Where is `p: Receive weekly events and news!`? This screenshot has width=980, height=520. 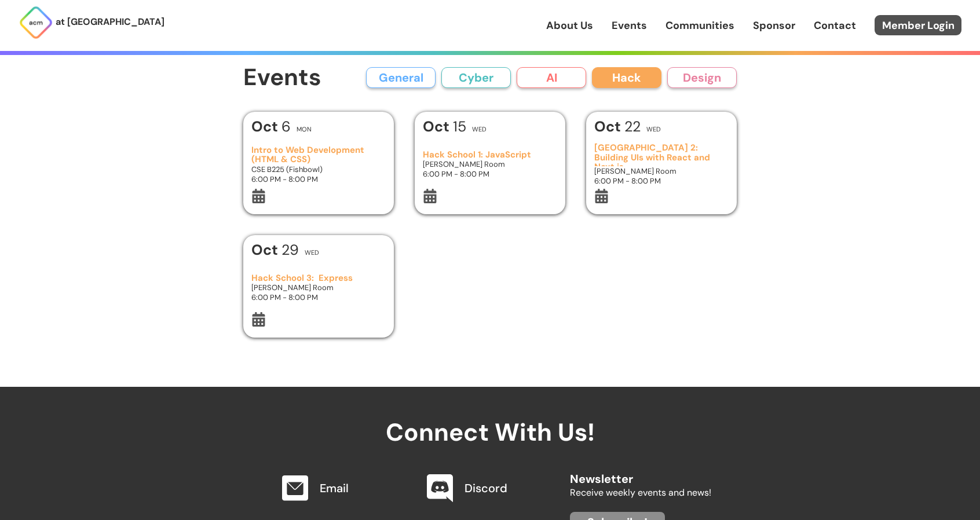 p: Receive weekly events and news! is located at coordinates (641, 493).